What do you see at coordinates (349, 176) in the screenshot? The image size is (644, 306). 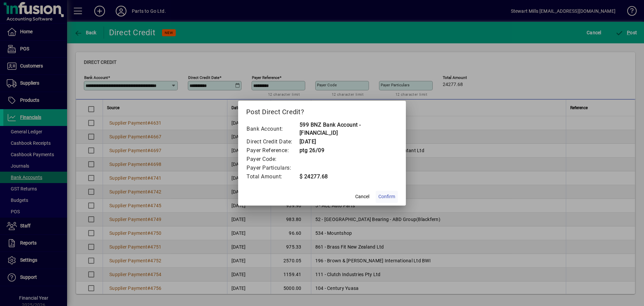 I see `td: $ 24277.68` at bounding box center [349, 176].